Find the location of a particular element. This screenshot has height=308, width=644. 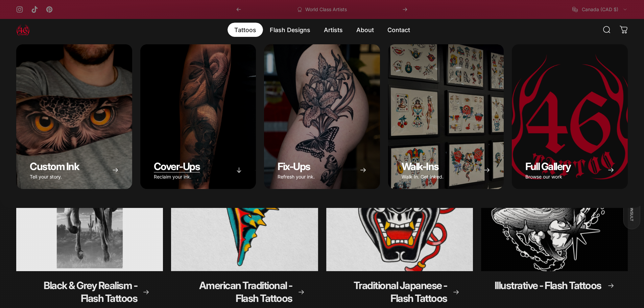

a: 0 items is located at coordinates (624, 30).